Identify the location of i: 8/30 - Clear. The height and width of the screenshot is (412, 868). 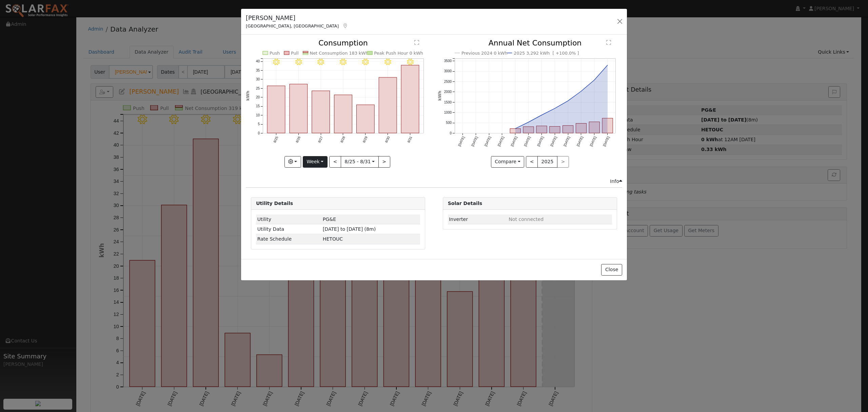
(388, 62).